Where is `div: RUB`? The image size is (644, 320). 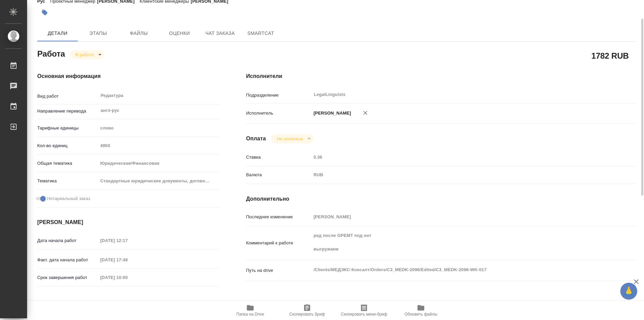
div: RUB is located at coordinates (458, 175).